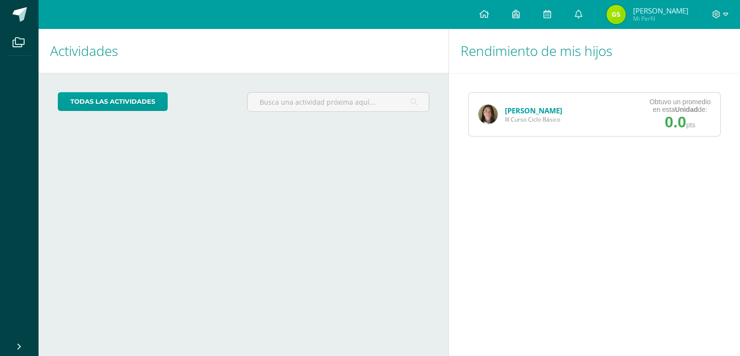 The width and height of the screenshot is (740, 356). I want to click on span: 0.0, so click(675, 122).